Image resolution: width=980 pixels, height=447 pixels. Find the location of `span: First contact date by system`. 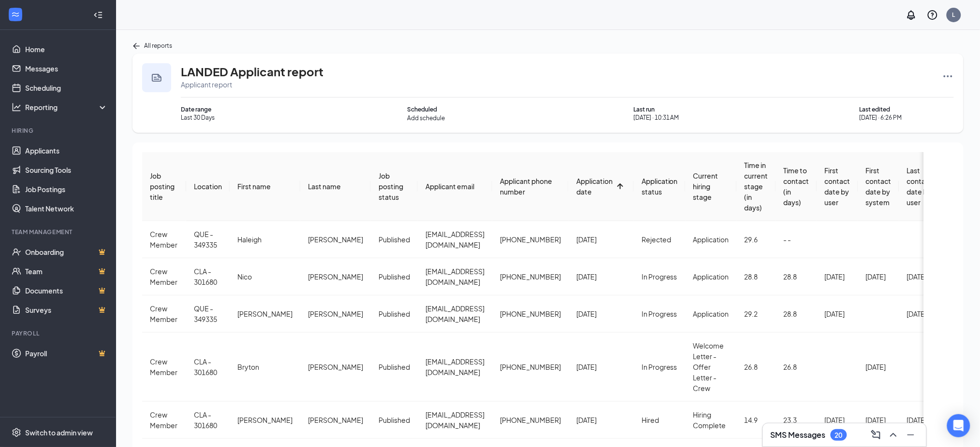

span: First contact date by system is located at coordinates (878, 187).